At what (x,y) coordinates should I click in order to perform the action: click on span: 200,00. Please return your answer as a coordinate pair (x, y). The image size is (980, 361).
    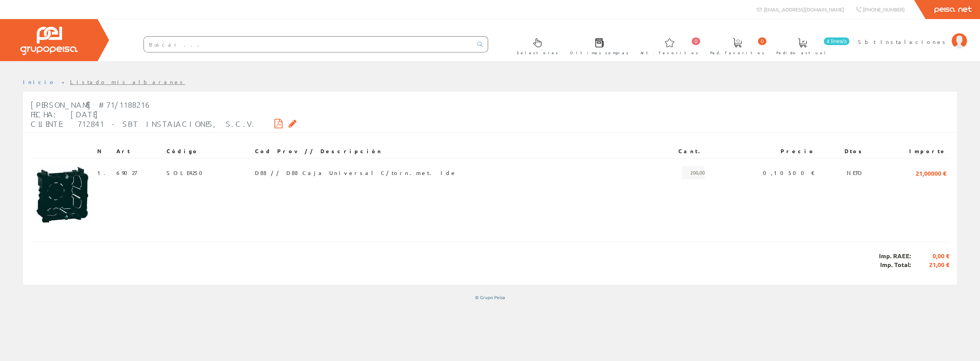
    Looking at the image, I should click on (693, 173).